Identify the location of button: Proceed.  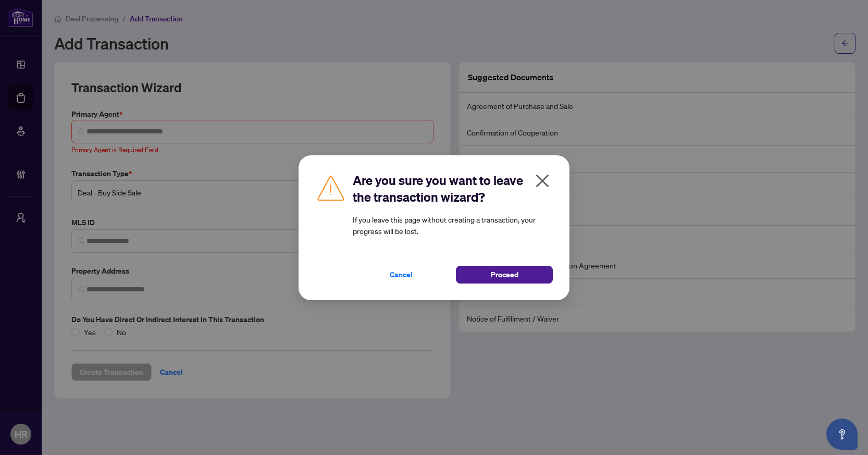
(504, 275).